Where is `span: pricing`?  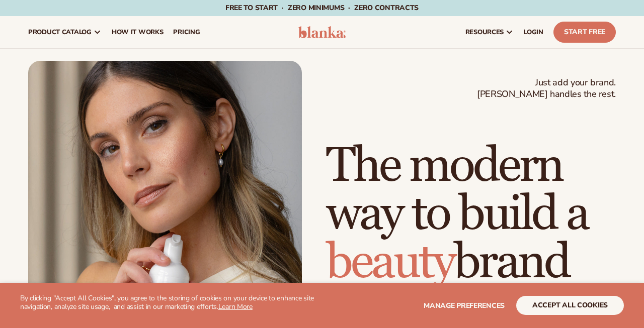
span: pricing is located at coordinates (186, 32).